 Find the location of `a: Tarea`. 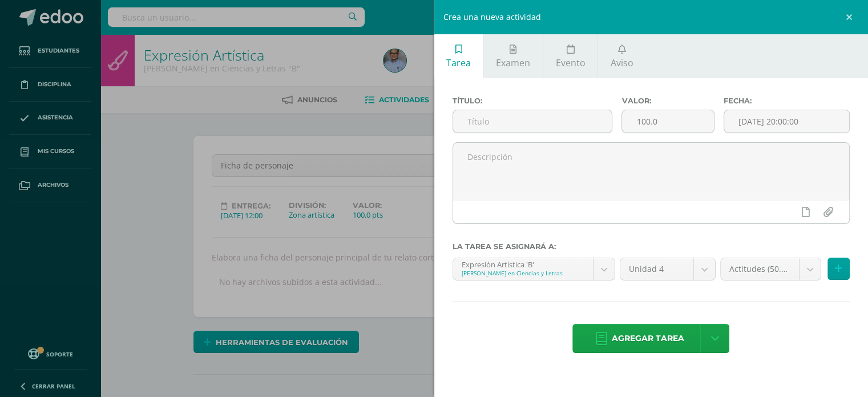

a: Tarea is located at coordinates (459, 56).